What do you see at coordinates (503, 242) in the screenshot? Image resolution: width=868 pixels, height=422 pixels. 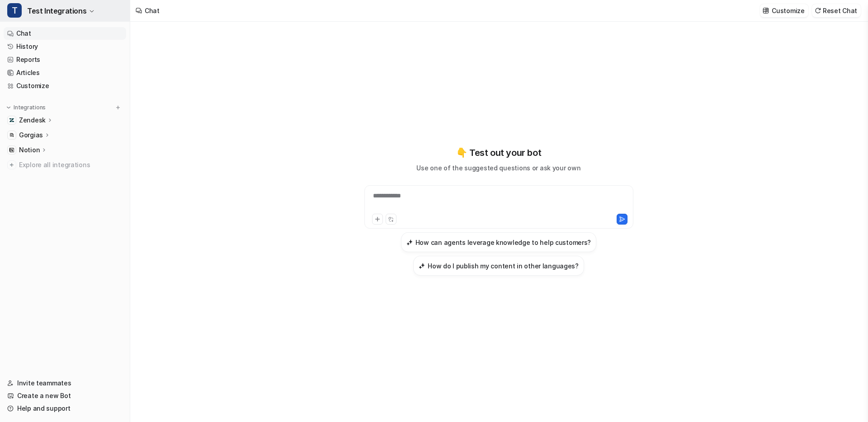 I see `h3: How can agents leverage knowledge to help customers?` at bounding box center [503, 242].